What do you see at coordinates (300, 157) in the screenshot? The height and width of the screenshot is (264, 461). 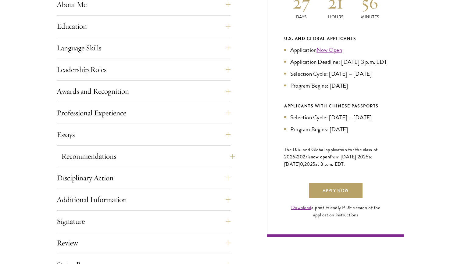 I see `span: -202` at bounding box center [300, 157].